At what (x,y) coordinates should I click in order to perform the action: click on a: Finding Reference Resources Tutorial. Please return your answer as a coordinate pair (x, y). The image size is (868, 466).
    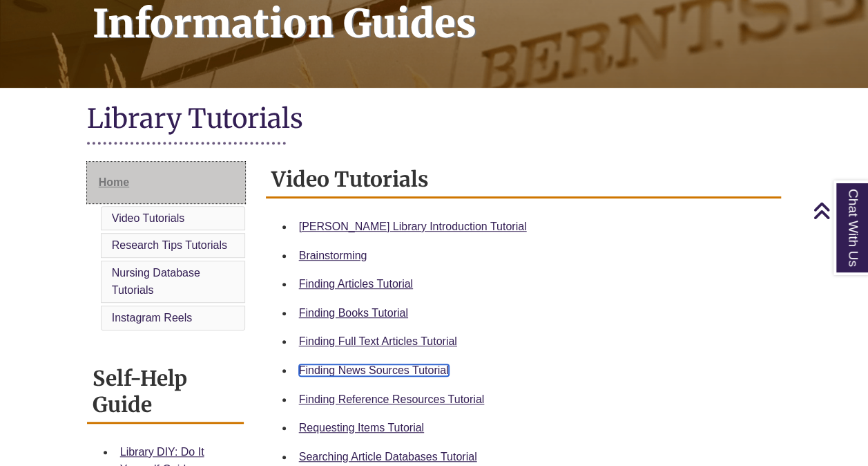
    Looking at the image, I should click on (391, 399).